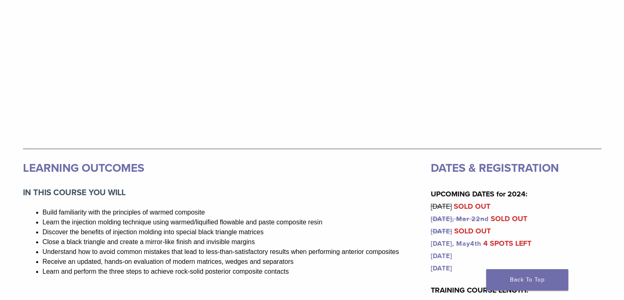 The image size is (624, 300). What do you see at coordinates (232, 261) in the screenshot?
I see `li: Receive an updated, hands-on evaluation of modern matrices, wedges and separators` at bounding box center [232, 261].